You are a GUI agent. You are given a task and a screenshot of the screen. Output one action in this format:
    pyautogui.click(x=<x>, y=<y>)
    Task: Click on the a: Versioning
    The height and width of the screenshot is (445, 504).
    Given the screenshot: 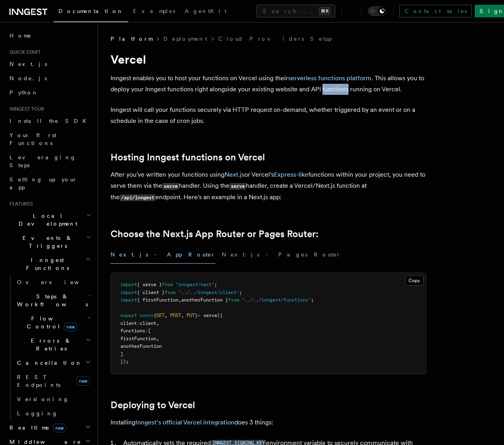 What is the action you would take?
    pyautogui.click(x=53, y=399)
    